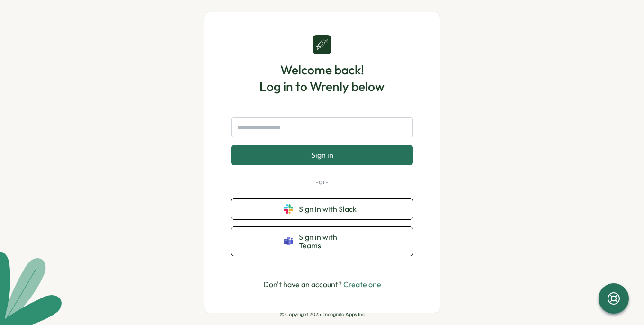 This screenshot has width=644, height=325. I want to click on button: Sign in with Slack, so click(322, 209).